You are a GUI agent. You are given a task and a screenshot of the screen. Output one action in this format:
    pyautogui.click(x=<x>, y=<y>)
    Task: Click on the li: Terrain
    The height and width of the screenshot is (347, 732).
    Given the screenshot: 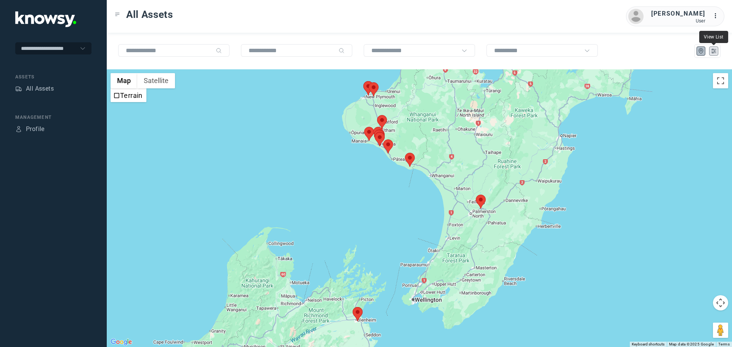 What is the action you would take?
    pyautogui.click(x=128, y=95)
    